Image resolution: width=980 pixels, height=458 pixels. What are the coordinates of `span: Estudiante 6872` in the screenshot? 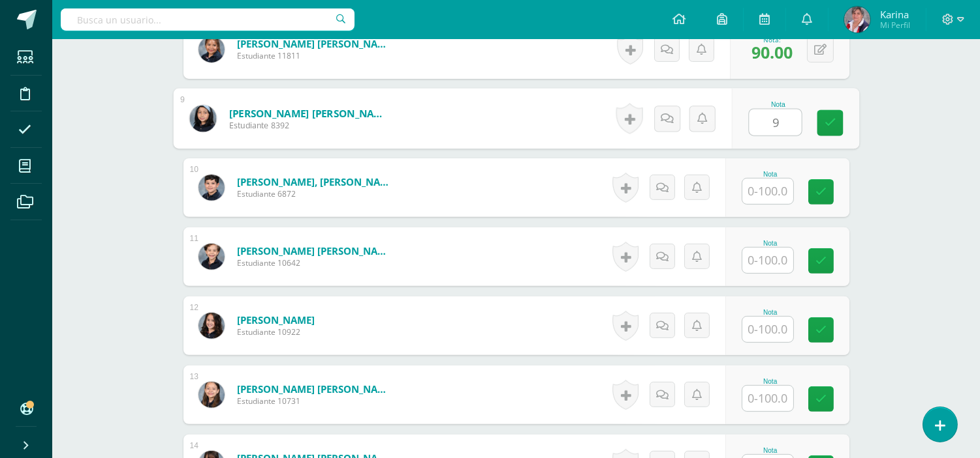 It's located at (316, 194).